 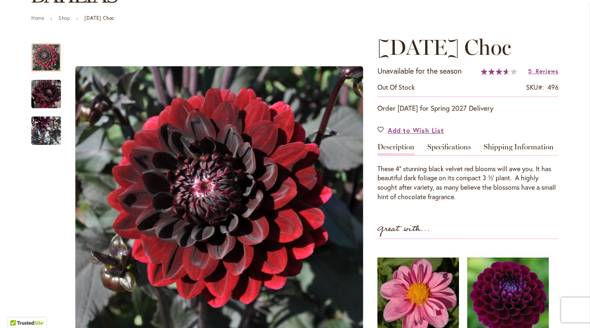 I want to click on span: Reviews, so click(x=547, y=71).